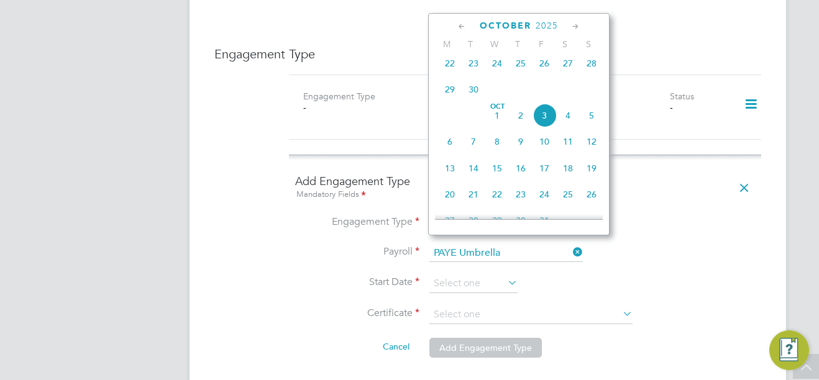 This screenshot has height=380, width=819. What do you see at coordinates (525, 188) in the screenshot?
I see `h4: Add Engagement Type` at bounding box center [525, 188].